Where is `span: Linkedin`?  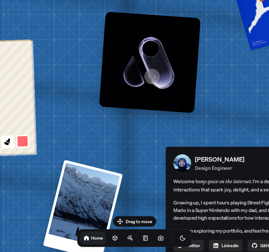 span: Linkedin is located at coordinates (230, 245).